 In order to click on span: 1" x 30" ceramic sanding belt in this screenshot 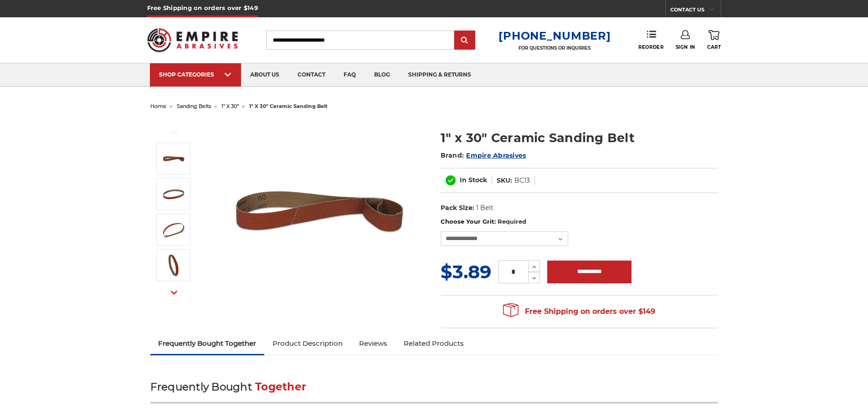, I will do `click(288, 106)`.